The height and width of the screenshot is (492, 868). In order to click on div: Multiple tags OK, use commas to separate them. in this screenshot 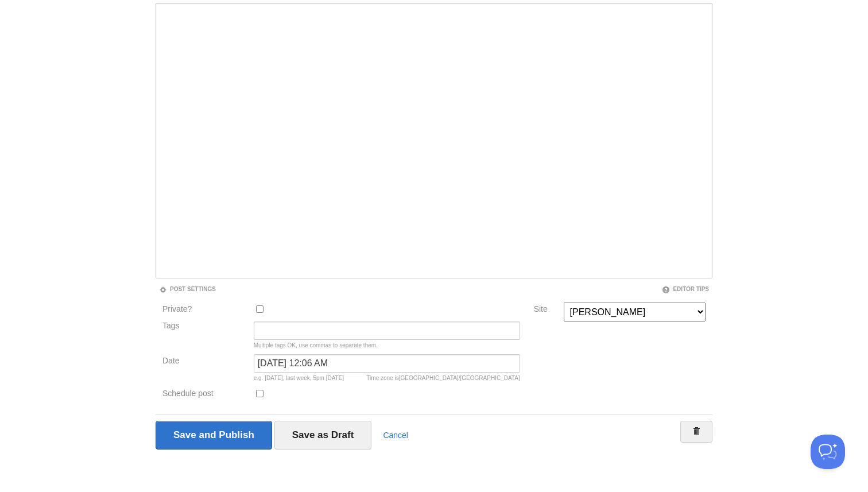, I will do `click(387, 346)`.